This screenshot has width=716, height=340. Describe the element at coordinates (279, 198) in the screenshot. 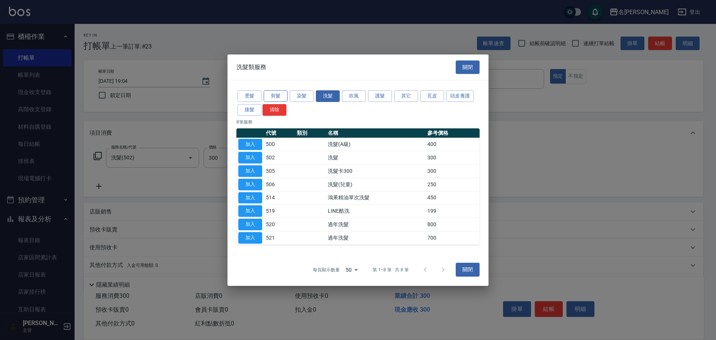

I see `td: 514` at that location.